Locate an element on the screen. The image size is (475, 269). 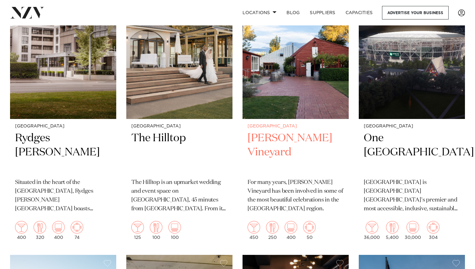
div: 450 is located at coordinates (254, 231).